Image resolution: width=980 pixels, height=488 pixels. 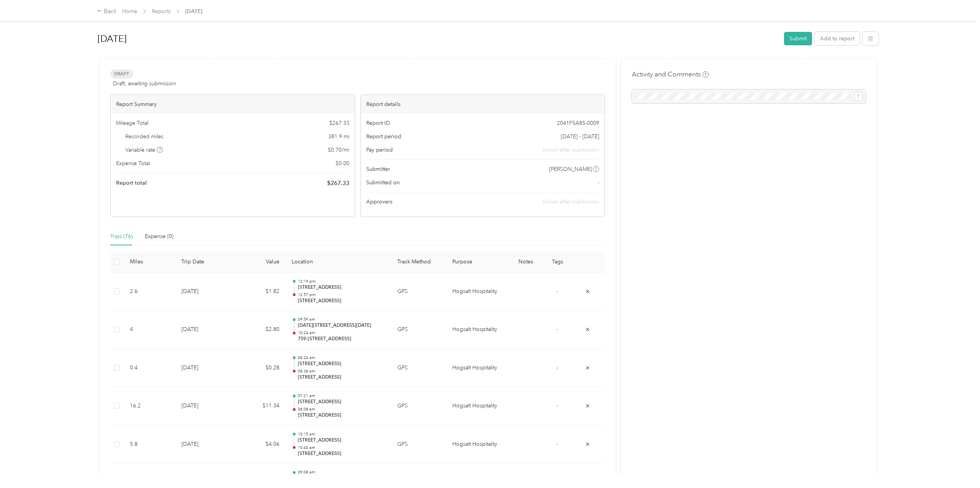 I want to click on td: 0.4, so click(x=149, y=368).